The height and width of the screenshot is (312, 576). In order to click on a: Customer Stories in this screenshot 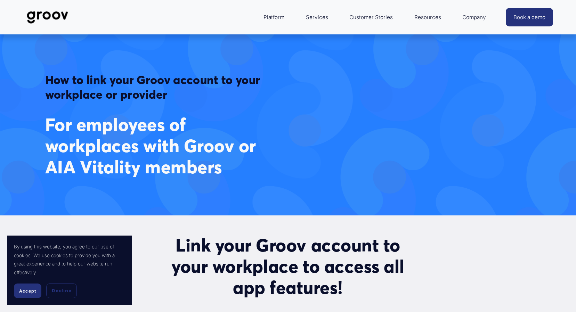, I will do `click(371, 17)`.